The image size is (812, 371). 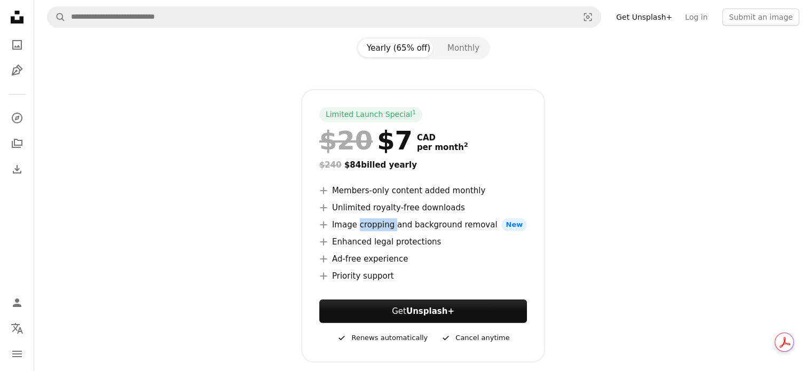 What do you see at coordinates (17, 328) in the screenshot?
I see `button: Language` at bounding box center [17, 328].